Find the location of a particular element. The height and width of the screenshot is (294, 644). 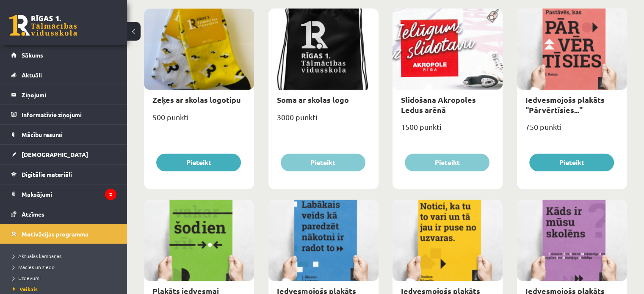

a: Mācies un ziedo is located at coordinates (66, 267).